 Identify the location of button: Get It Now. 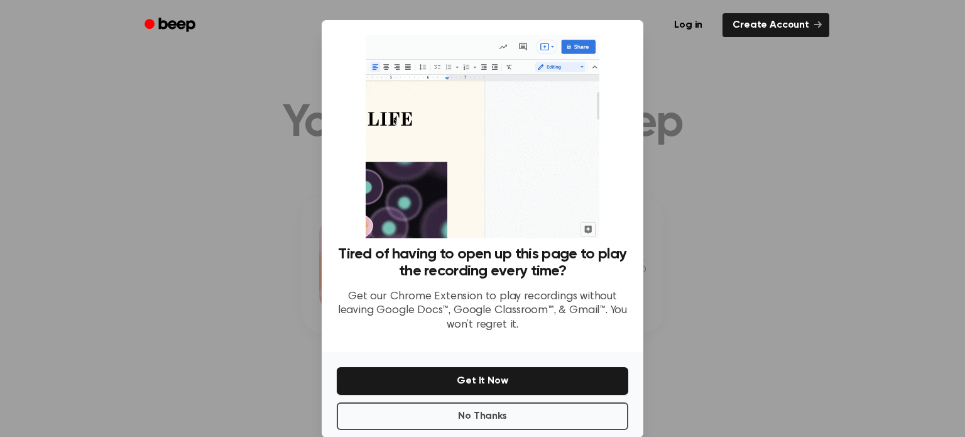
(482, 381).